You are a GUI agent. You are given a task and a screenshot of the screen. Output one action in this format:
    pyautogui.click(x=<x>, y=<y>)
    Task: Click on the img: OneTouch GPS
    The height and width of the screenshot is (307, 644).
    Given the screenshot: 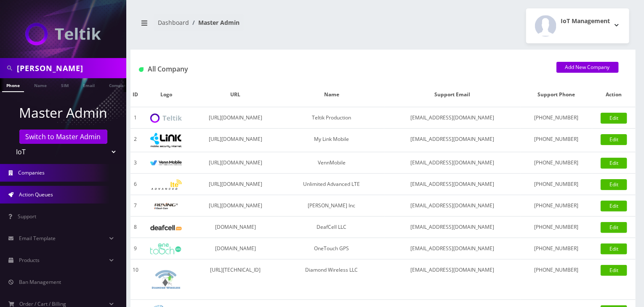 What is the action you would take?
    pyautogui.click(x=166, y=249)
    